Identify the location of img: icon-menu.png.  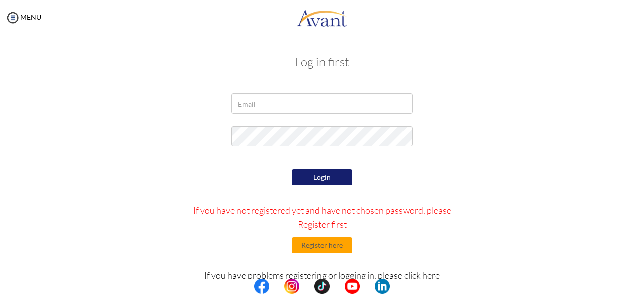
(12, 18).